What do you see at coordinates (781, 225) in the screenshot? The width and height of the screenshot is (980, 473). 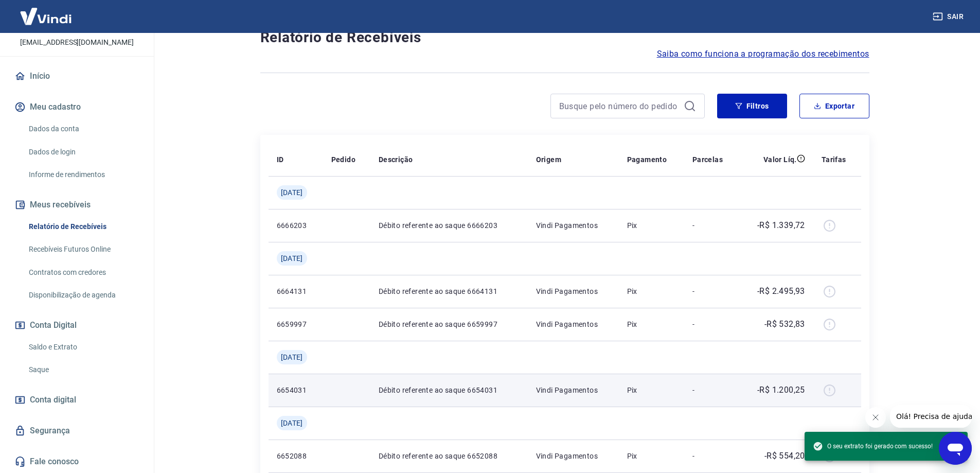 I see `p: -R$ 1.339,72` at bounding box center [781, 225].